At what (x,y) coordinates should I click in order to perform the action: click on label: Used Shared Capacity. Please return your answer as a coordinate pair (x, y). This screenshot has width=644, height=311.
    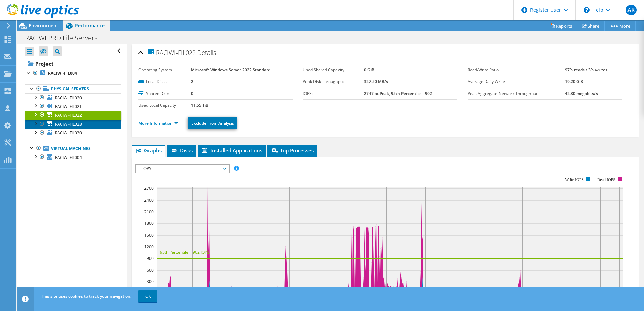
    Looking at the image, I should click on (333, 70).